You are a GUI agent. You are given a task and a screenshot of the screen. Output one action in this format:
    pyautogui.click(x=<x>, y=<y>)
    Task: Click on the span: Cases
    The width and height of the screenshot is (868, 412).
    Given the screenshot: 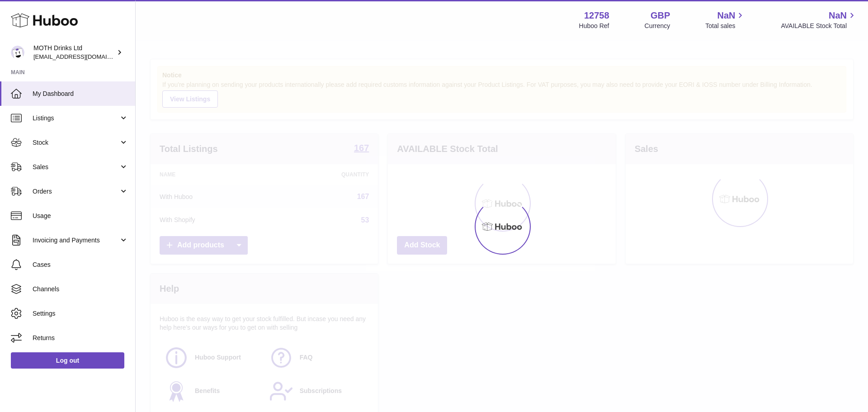 What is the action you would take?
    pyautogui.click(x=80, y=264)
    